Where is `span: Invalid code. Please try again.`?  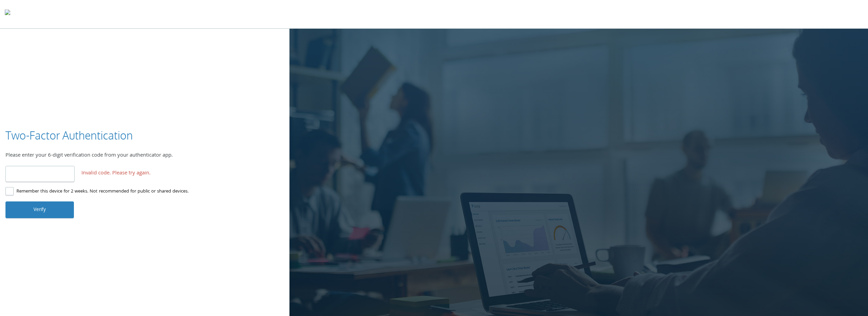 span: Invalid code. Please try again. is located at coordinates (116, 174).